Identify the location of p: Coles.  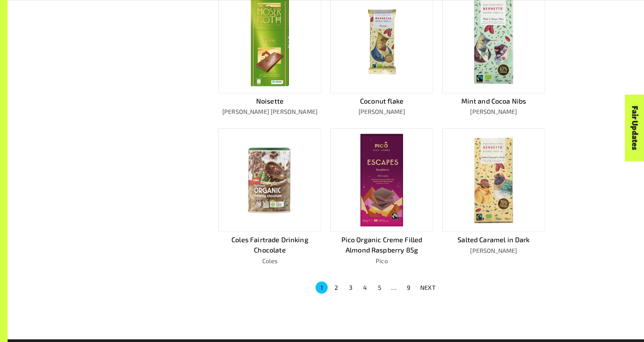
(270, 260).